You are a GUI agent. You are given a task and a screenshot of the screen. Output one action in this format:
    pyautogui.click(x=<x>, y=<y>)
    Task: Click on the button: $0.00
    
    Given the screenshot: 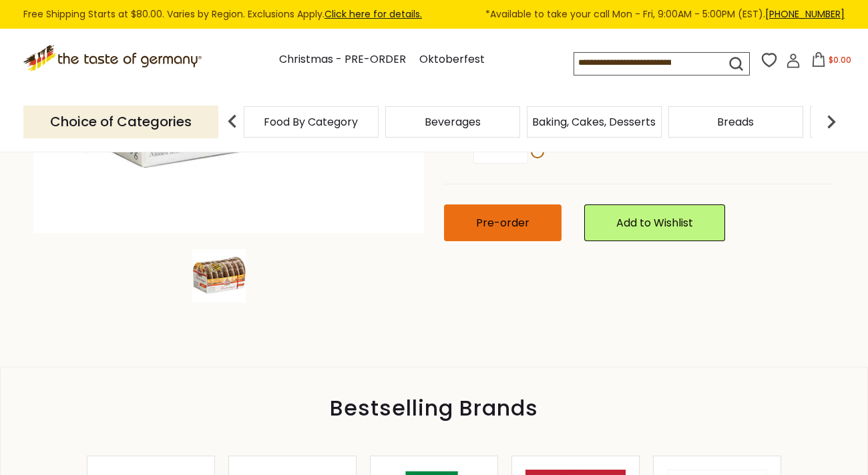 What is the action you would take?
    pyautogui.click(x=831, y=62)
    